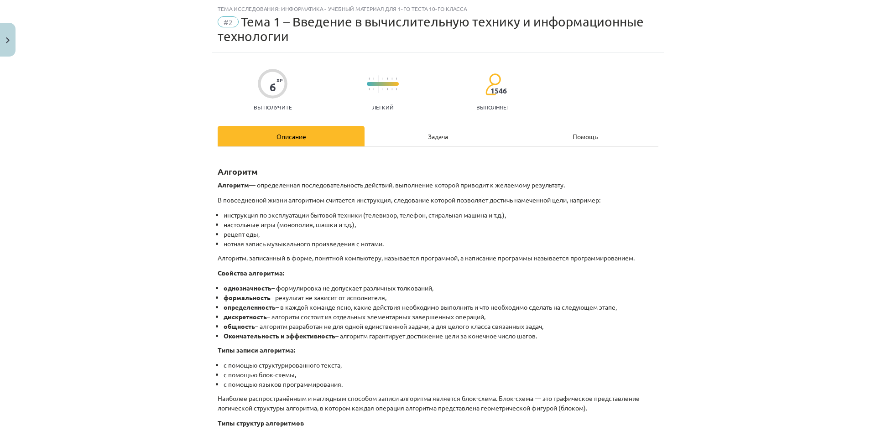 Image resolution: width=876 pixels, height=431 pixels. Describe the element at coordinates (378, 84) in the screenshot. I see `img: icon-long-line-d9ea69661e0d244f92f715978eff75569469978d946b2353a9bb055b3ed8787d.svg` at that location.